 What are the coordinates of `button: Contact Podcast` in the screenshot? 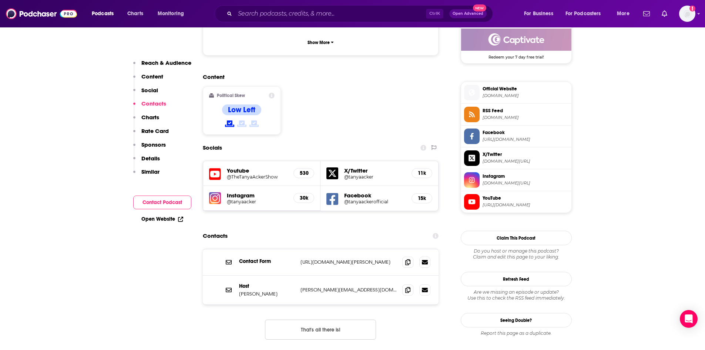 It's located at (162, 202).